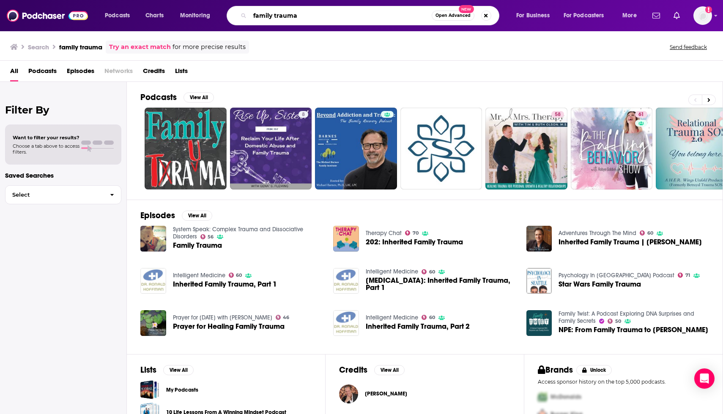 The height and width of the screenshot is (414, 723). What do you see at coordinates (153, 239) in the screenshot?
I see `a: Family Trauma` at bounding box center [153, 239].